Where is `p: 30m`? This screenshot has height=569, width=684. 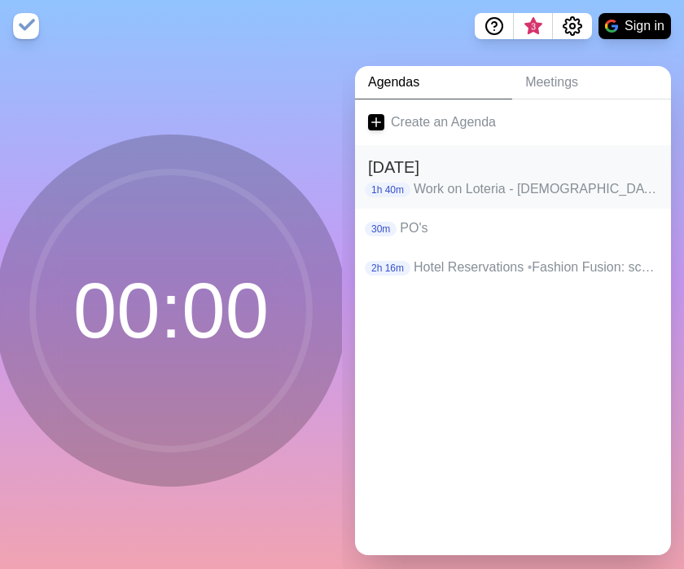 p: 30m is located at coordinates (380, 229).